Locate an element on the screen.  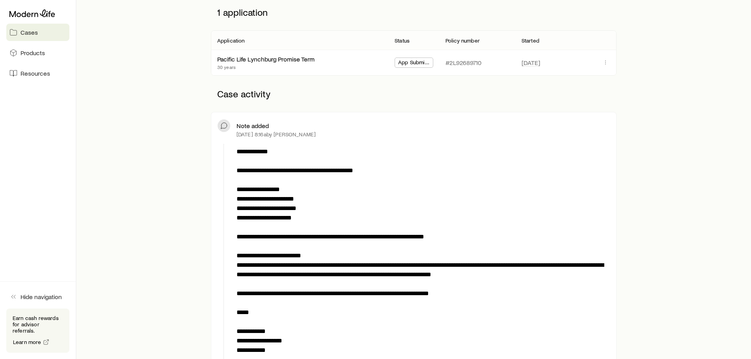
span: App Submitted is located at coordinates (414, 63).